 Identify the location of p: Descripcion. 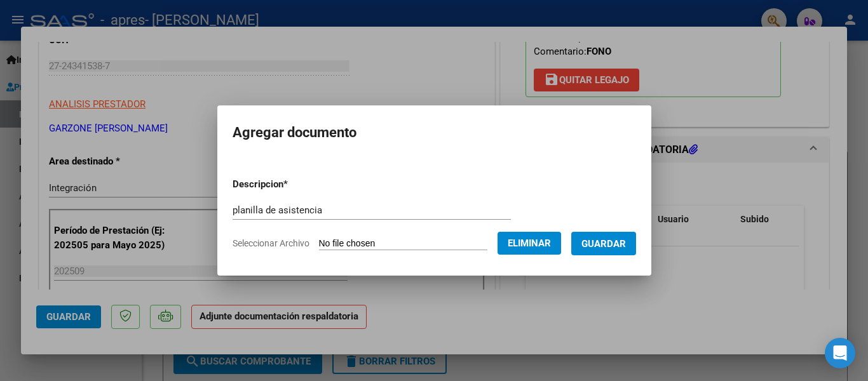
(293, 184).